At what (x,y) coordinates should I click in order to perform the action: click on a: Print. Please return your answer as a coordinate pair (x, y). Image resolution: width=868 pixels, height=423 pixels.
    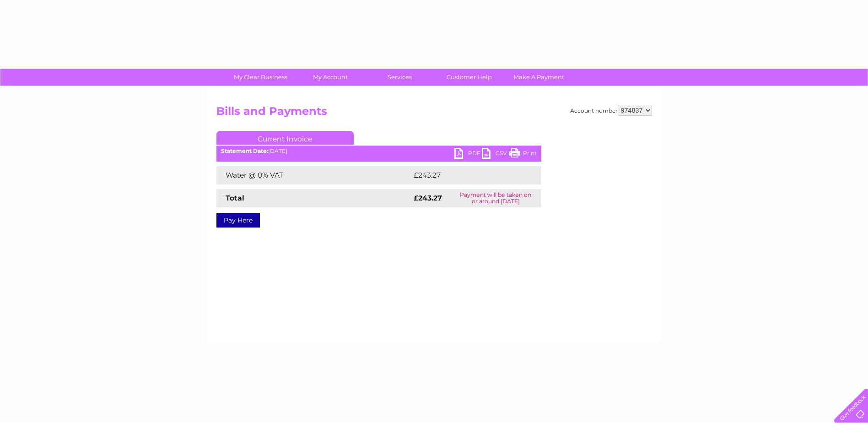
    Looking at the image, I should click on (523, 155).